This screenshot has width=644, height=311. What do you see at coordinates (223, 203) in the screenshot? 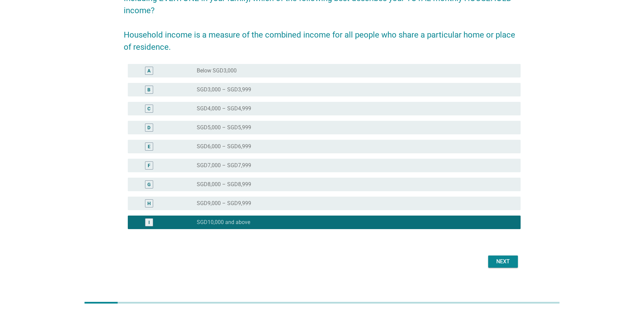
I see `label: SGD9,000 – SGD9,999` at bounding box center [223, 203].